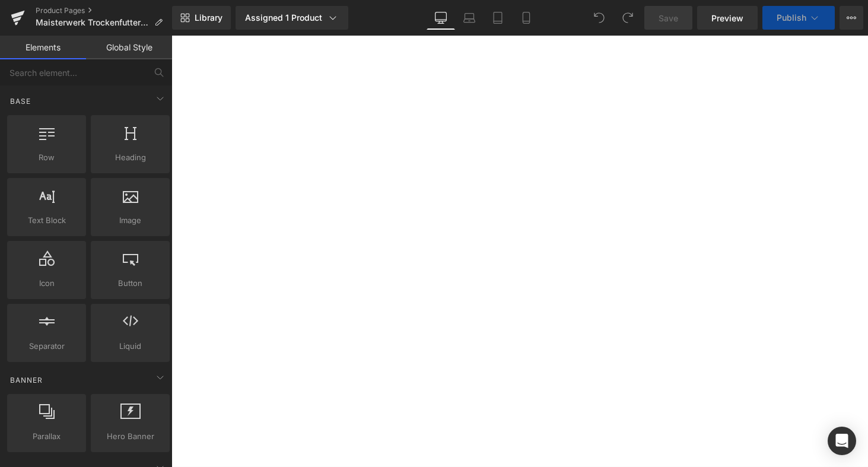  What do you see at coordinates (93, 22) in the screenshot?
I see `span: Maisterwerk Trockenfutter (01/2025)` at bounding box center [93, 22].